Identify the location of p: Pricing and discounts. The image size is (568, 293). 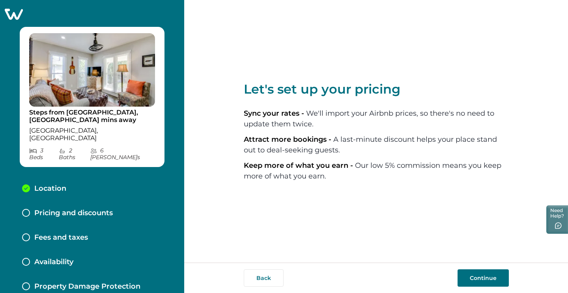
(73, 213).